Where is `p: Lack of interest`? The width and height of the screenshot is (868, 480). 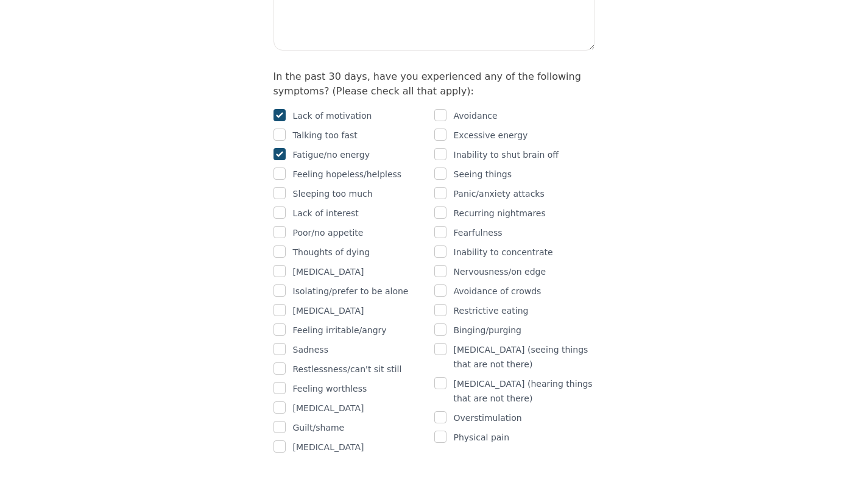
p: Lack of interest is located at coordinates (326, 213).